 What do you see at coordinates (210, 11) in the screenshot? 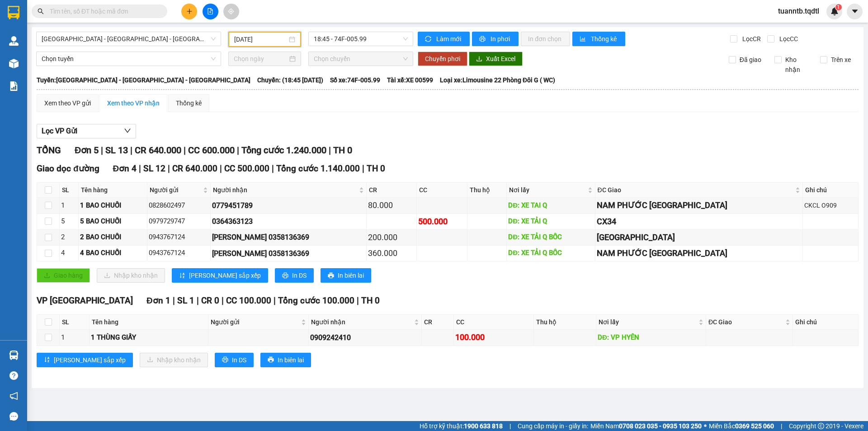
I see `span: file-add` at bounding box center [210, 11].